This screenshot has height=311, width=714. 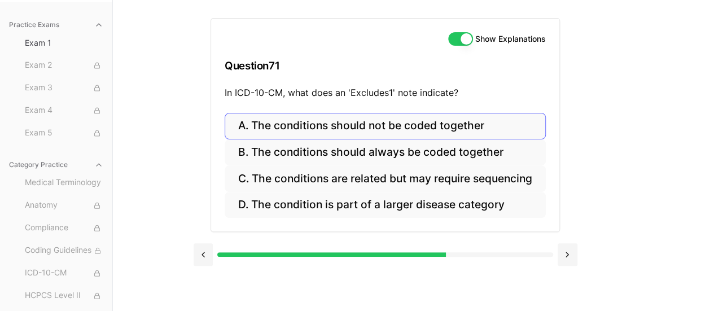 What do you see at coordinates (64, 133) in the screenshot?
I see `span: Exam 5` at bounding box center [64, 133].